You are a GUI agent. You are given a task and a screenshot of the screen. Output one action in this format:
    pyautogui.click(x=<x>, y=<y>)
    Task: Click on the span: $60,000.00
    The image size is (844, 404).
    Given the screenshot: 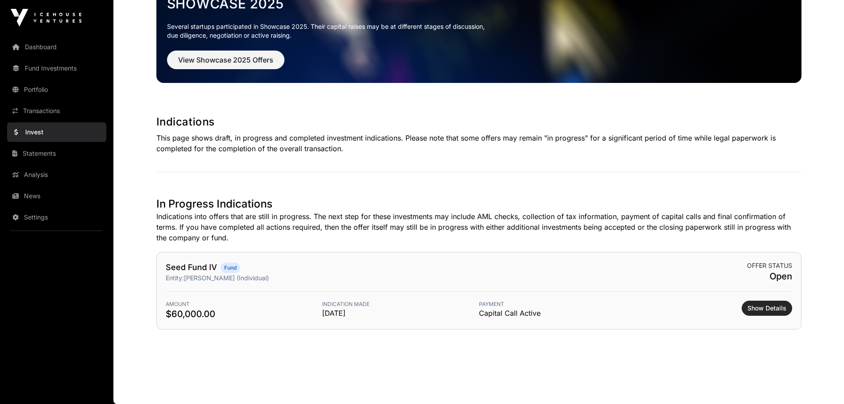 What is the action you would take?
    pyautogui.click(x=244, y=314)
    